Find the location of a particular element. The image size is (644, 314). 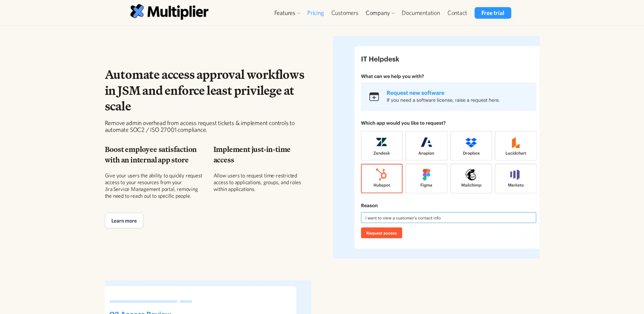

a: Contact is located at coordinates (457, 13).